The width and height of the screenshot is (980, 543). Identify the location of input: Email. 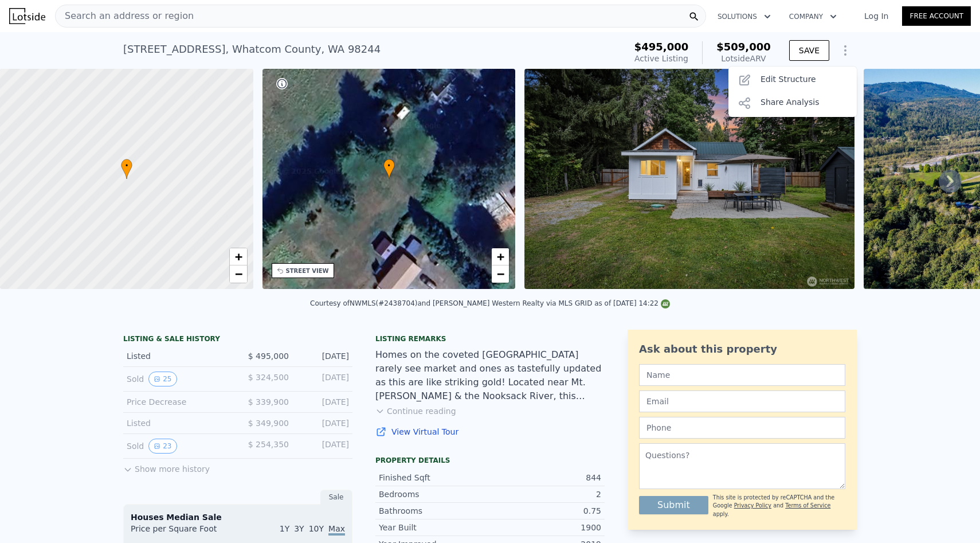
(742, 401).